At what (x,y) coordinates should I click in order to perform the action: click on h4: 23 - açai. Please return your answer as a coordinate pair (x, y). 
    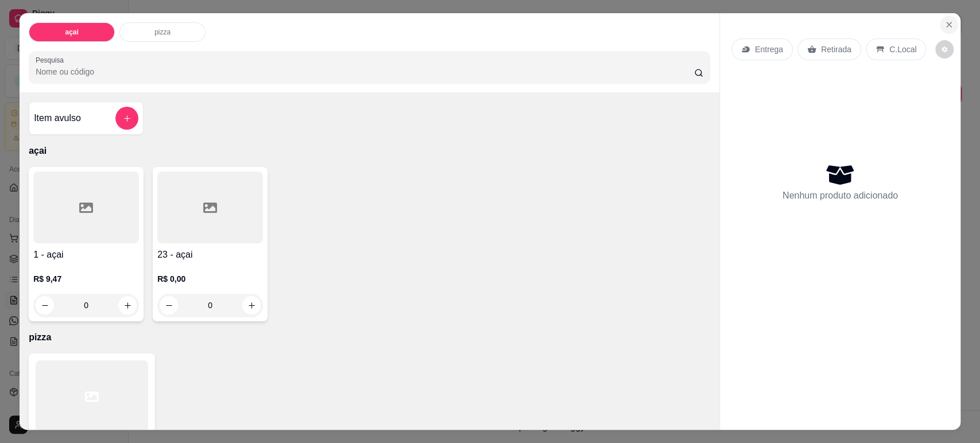
    Looking at the image, I should click on (210, 255).